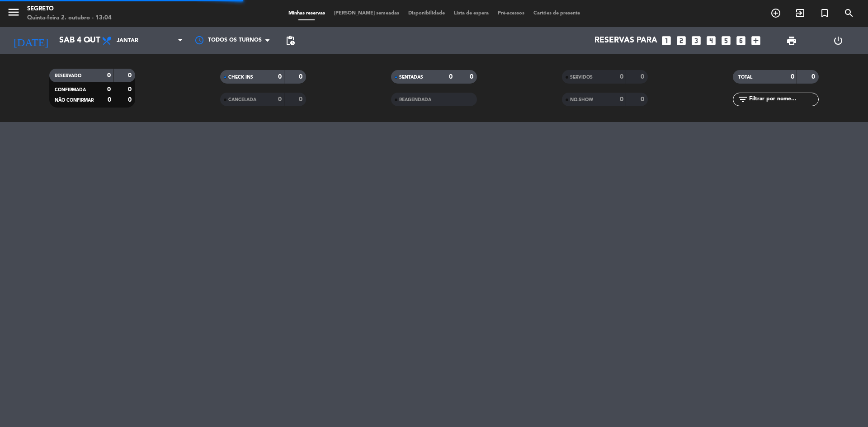  I want to click on span: TOTAL, so click(745, 77).